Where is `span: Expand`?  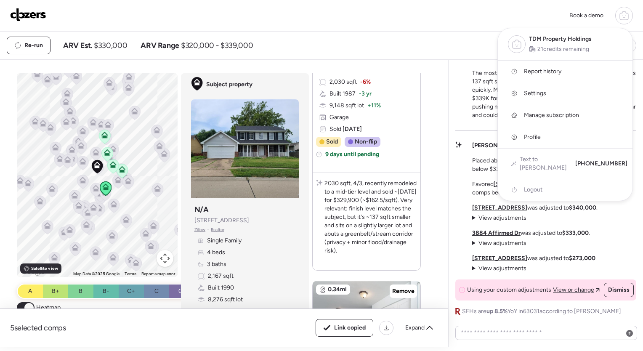
span: Expand is located at coordinates (415, 328).